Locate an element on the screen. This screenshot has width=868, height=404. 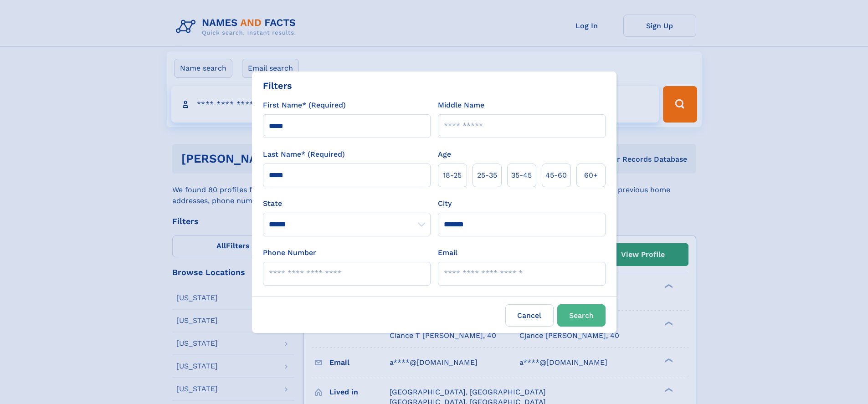
label: Middle Name is located at coordinates (461, 105).